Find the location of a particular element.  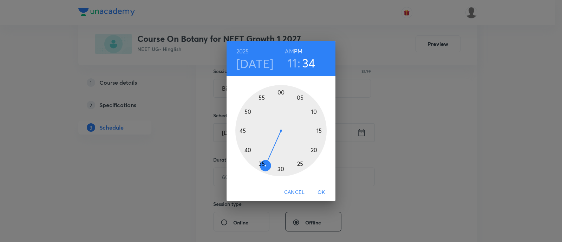

h3: 34 is located at coordinates (309, 63).